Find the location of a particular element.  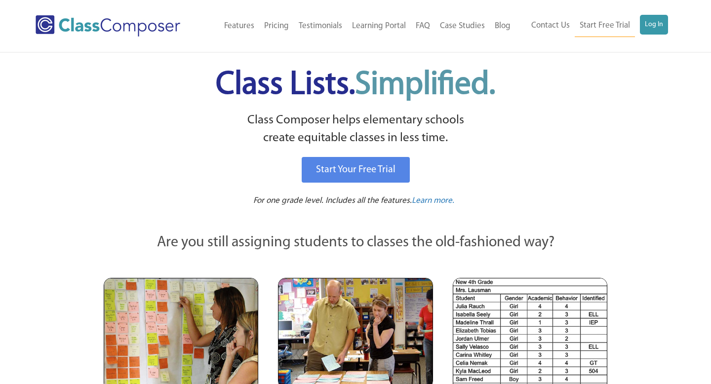

a: Learning Portal is located at coordinates (379, 26).